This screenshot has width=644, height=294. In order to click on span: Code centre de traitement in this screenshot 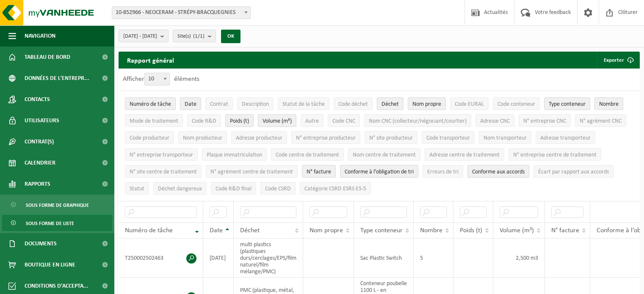, I will do `click(307, 155)`.